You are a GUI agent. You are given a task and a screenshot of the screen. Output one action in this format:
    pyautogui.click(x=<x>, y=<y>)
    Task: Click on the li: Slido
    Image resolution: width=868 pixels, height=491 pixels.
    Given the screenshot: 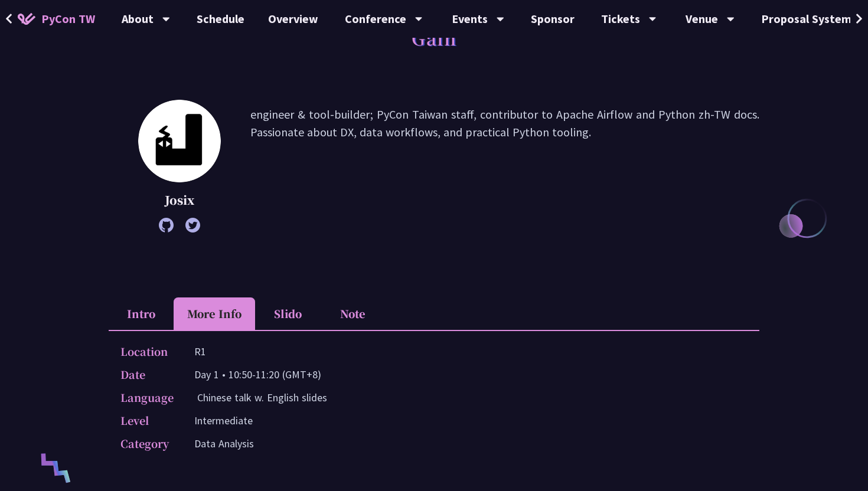 What is the action you would take?
    pyautogui.click(x=288, y=313)
    